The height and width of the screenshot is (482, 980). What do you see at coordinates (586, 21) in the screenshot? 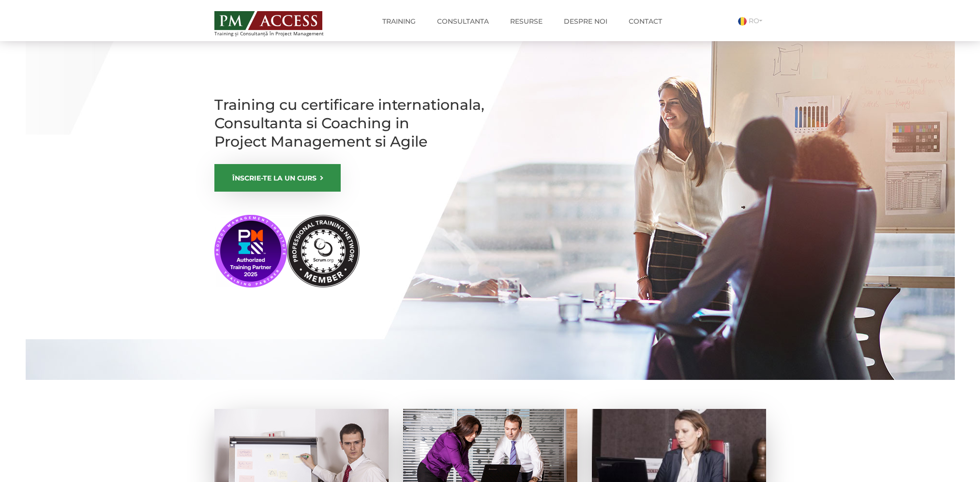
I see `a: Despre noi` at bounding box center [586, 21].